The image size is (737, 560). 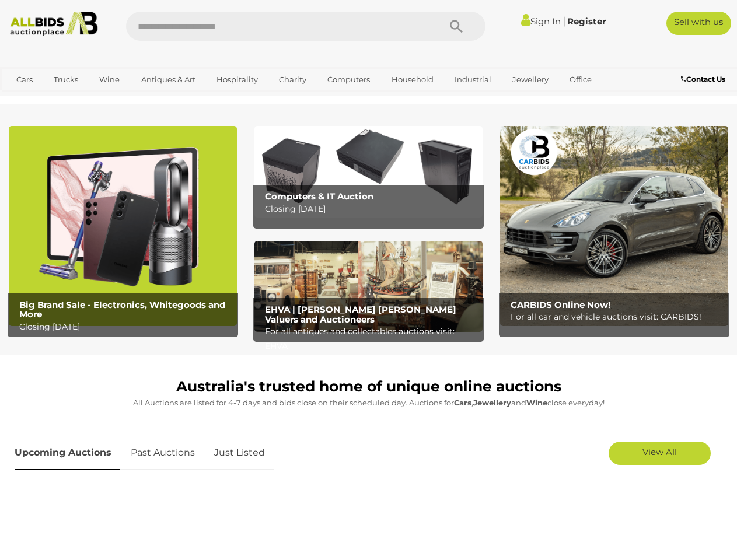 I want to click on a: Industrial, so click(x=472, y=79).